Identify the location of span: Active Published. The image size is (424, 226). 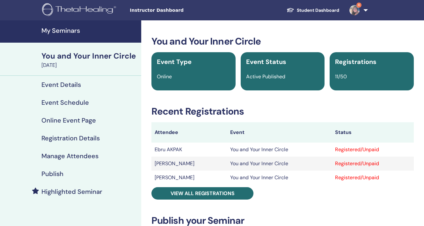
(265, 76).